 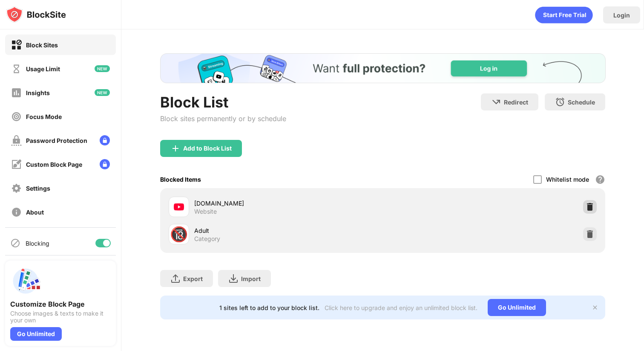 What do you see at coordinates (36, 14) in the screenshot?
I see `img: logo-blocksite.svg` at bounding box center [36, 14].